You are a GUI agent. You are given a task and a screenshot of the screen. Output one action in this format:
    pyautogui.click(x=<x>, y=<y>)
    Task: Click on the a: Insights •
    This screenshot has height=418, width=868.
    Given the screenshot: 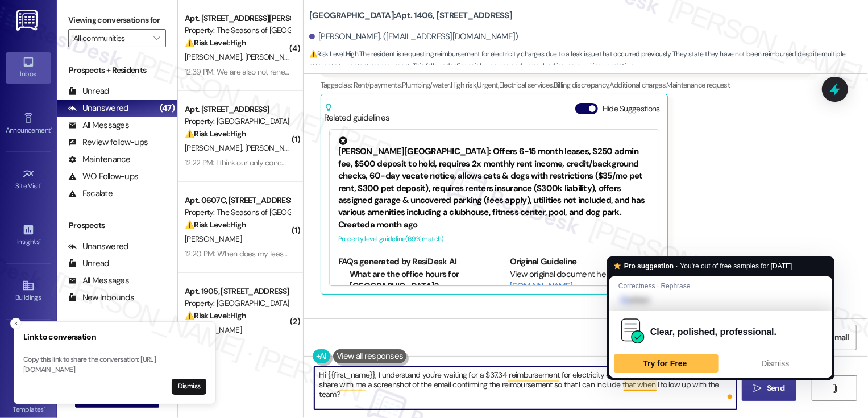 What is the action you would take?
    pyautogui.click(x=28, y=236)
    